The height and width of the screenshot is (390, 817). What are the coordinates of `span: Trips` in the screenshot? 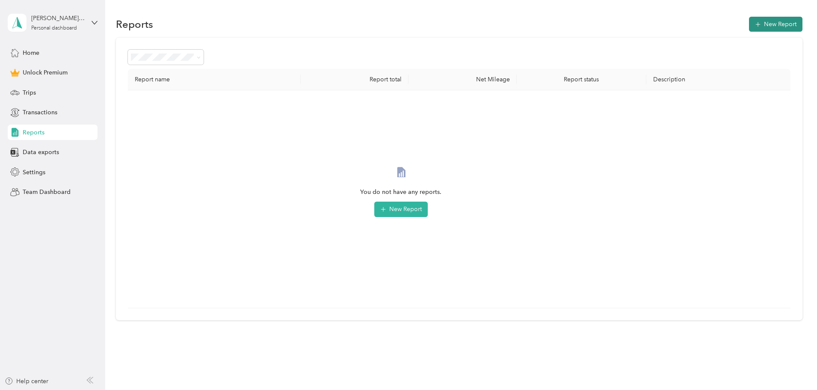 It's located at (29, 92).